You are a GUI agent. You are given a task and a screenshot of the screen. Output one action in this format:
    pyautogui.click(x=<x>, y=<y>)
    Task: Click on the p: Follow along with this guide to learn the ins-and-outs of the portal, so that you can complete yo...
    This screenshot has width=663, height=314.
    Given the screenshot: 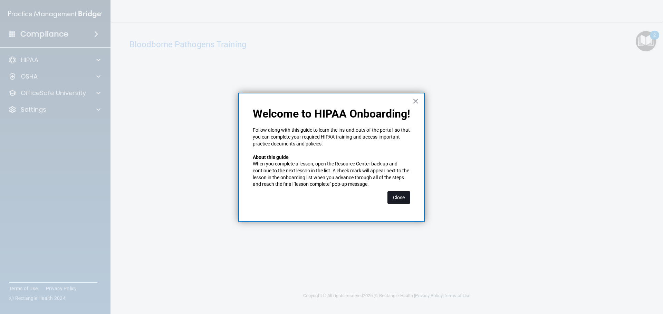 What is the action you would take?
    pyautogui.click(x=331, y=137)
    